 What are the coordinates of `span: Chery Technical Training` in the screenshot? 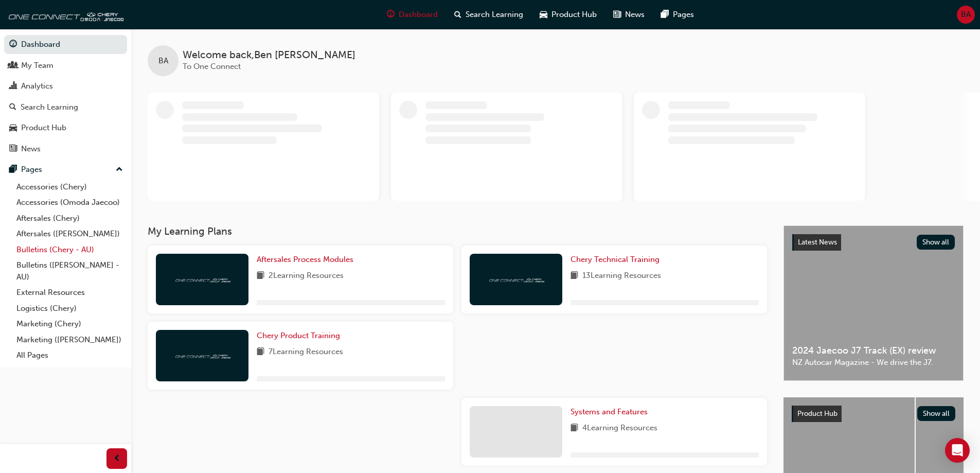 It's located at (615, 259).